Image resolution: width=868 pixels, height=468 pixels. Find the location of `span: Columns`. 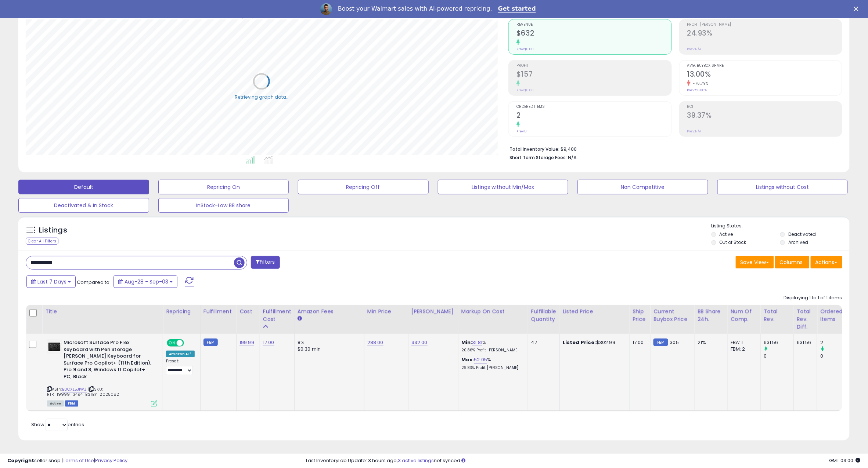

span: Columns is located at coordinates (791, 262).